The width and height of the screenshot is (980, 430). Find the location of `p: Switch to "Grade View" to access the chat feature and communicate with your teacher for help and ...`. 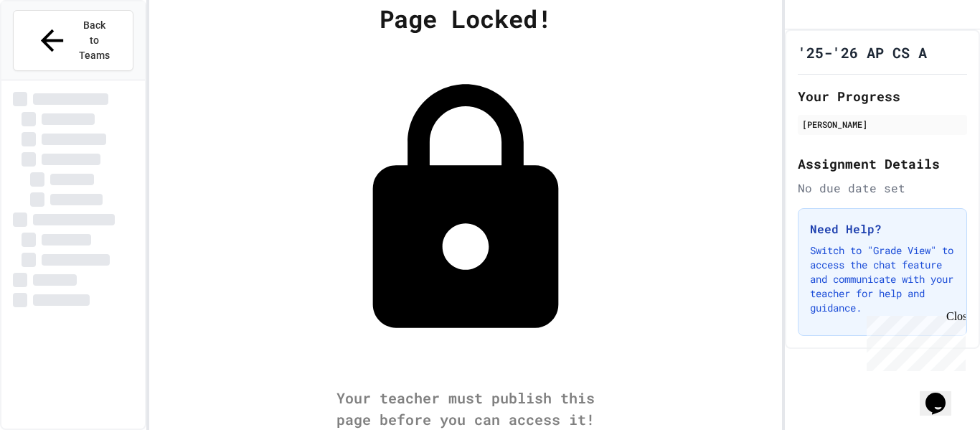

p: Switch to "Grade View" to access the chat feature and communicate with your teacher for help and ... is located at coordinates (882, 279).